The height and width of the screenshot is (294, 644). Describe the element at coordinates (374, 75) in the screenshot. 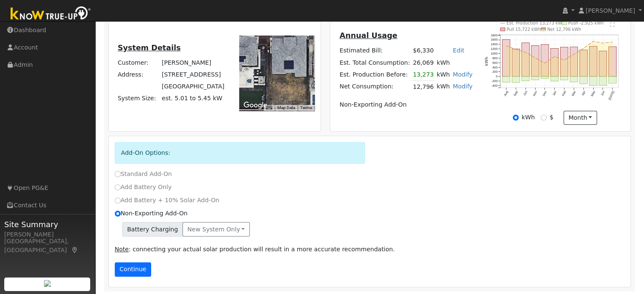

I see `td: Est. Production Before:` at that location.